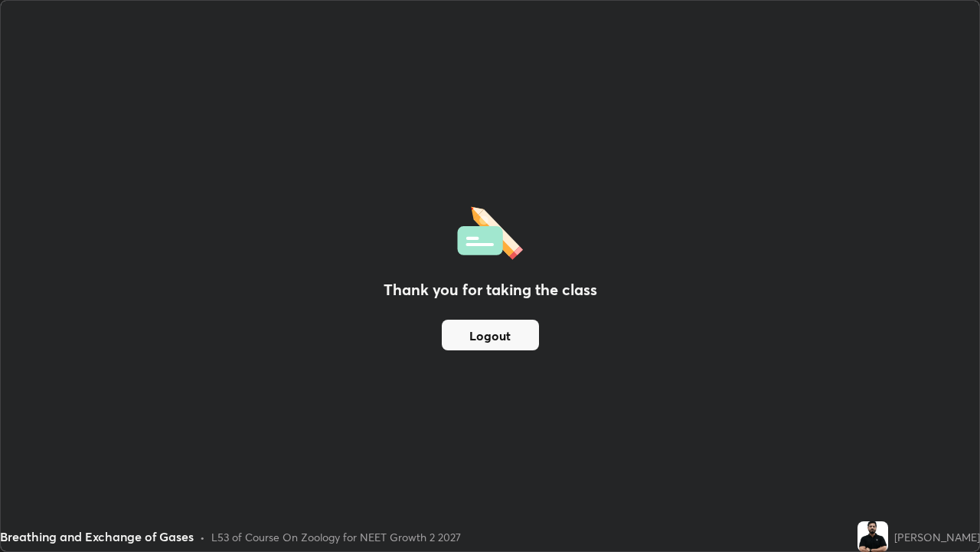 The width and height of the screenshot is (980, 552). I want to click on button: Logout, so click(490, 335).